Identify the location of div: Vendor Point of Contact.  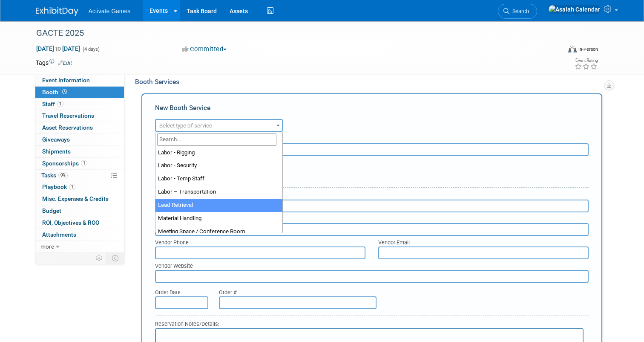
(372, 219).